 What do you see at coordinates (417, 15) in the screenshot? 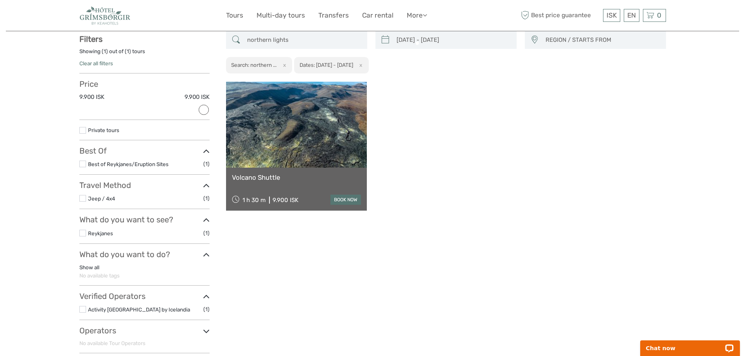
I see `a: More` at bounding box center [417, 15].